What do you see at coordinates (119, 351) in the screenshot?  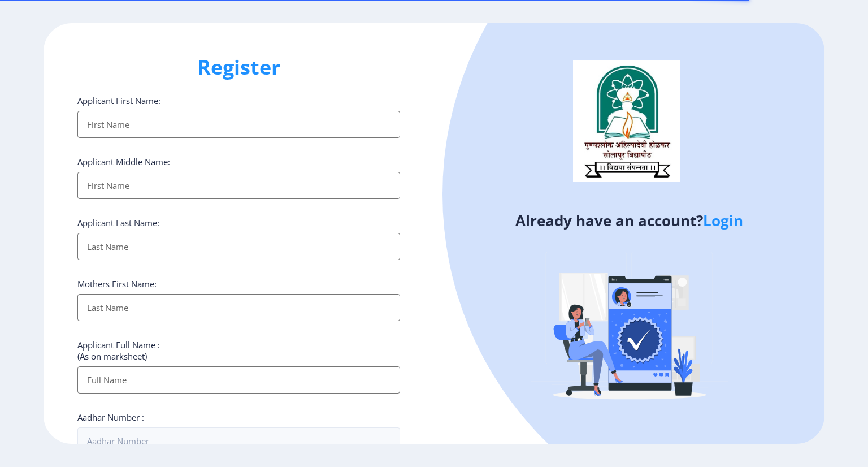 I see `label: Applicant Full Name : (As on marksheet)` at bounding box center [119, 351].